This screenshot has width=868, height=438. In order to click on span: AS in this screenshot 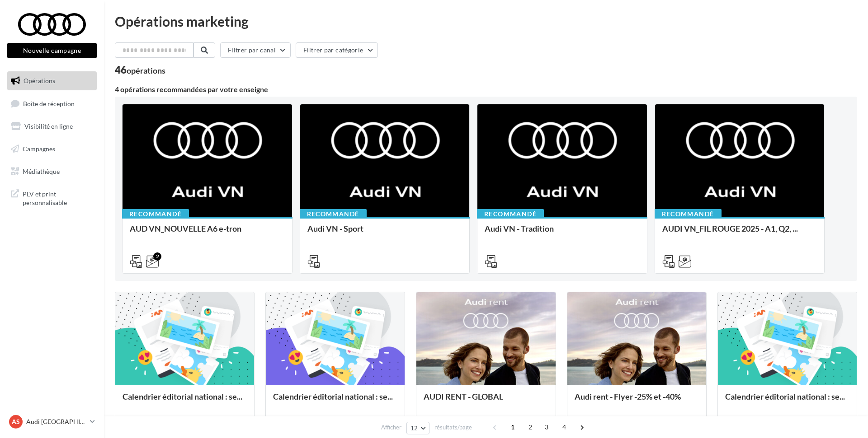, I will do `click(16, 422)`.